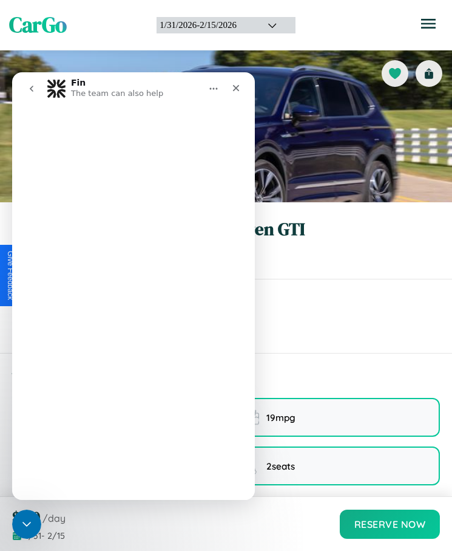  Describe the element at coordinates (19, 16) in the screenshot. I see `button: go back` at that location.